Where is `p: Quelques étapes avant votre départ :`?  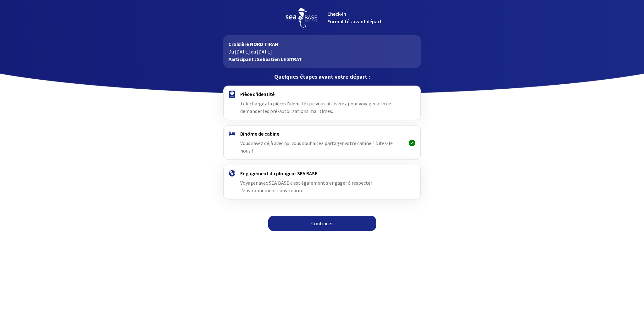 p: Quelques étapes avant votre départ : is located at coordinates (322, 77).